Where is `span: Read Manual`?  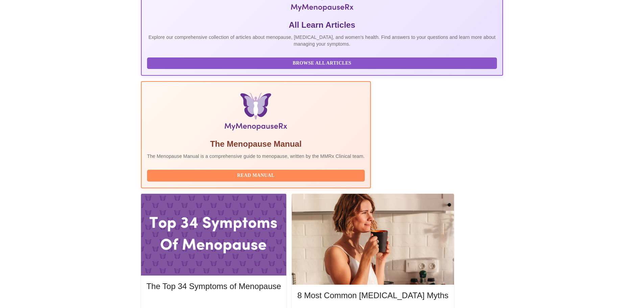
span: Read Manual is located at coordinates (256, 175).